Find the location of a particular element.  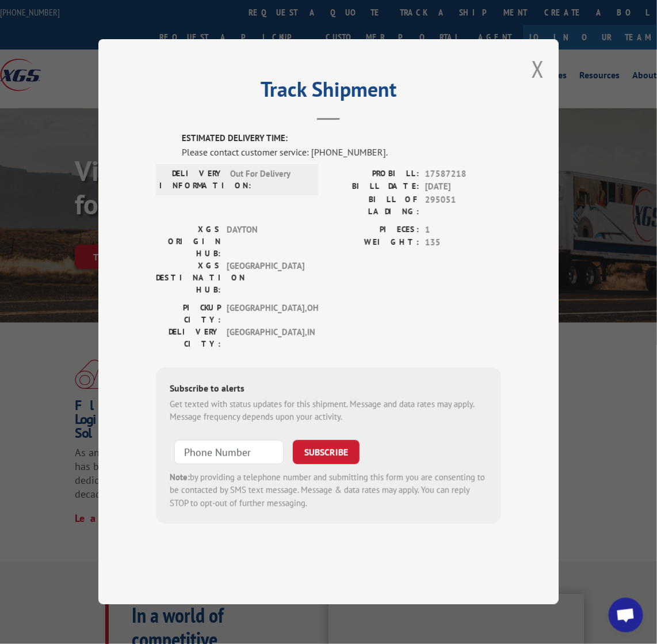

strong: Note: is located at coordinates (180, 477).